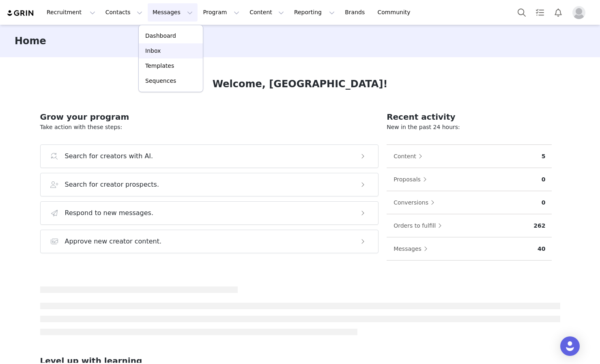  What do you see at coordinates (71, 12) in the screenshot?
I see `button: Recruitment` at bounding box center [71, 12].